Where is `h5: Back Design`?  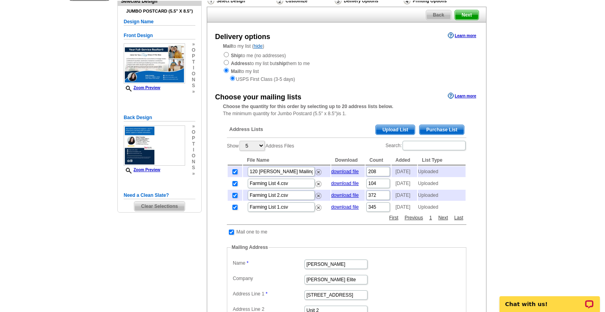 h5: Back Design is located at coordinates (160, 117).